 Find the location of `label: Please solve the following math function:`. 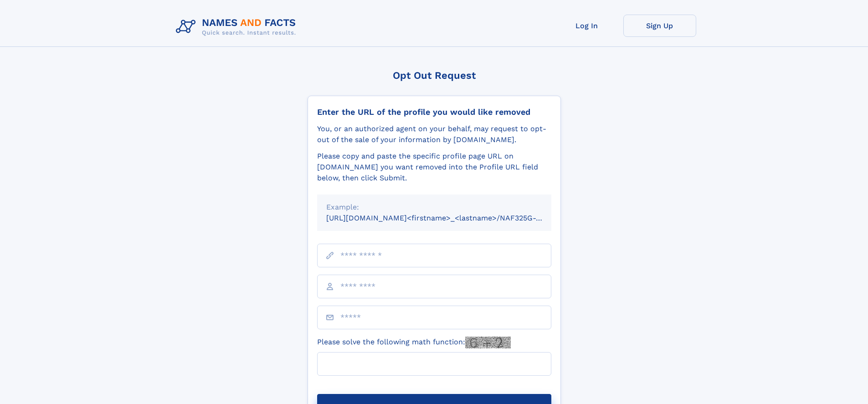

label: Please solve the following math function: is located at coordinates (413, 343).